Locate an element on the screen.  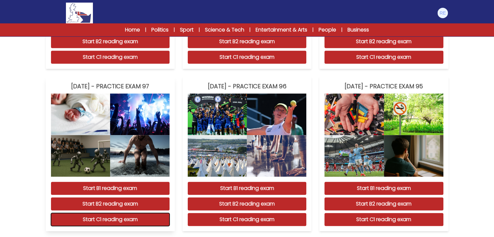
a: Logo is located at coordinates (80, 13).